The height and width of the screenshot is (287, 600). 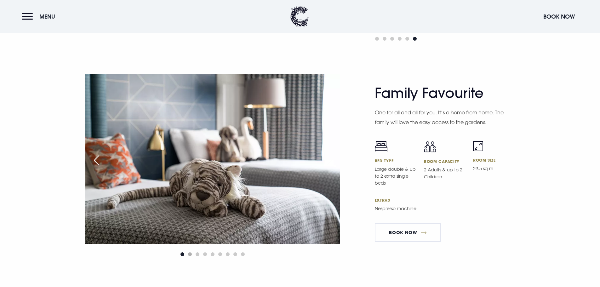 I want to click on a: Book Now, so click(x=408, y=233).